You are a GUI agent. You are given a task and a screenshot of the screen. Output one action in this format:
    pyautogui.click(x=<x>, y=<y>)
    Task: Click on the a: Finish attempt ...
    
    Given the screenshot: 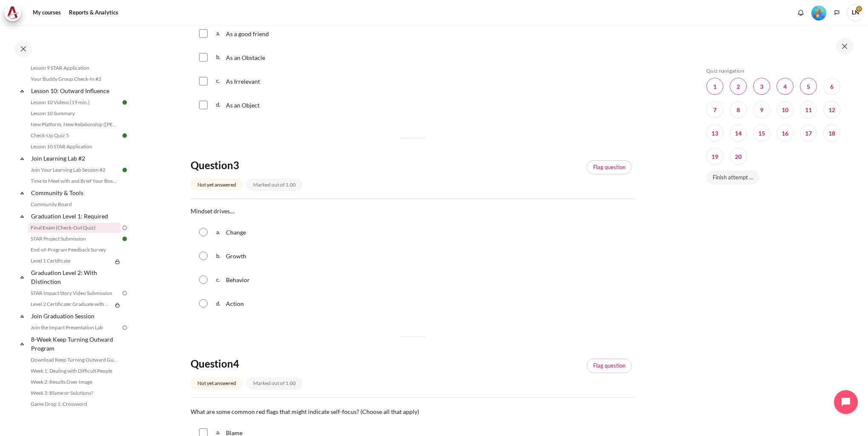 What is the action you would take?
    pyautogui.click(x=733, y=177)
    